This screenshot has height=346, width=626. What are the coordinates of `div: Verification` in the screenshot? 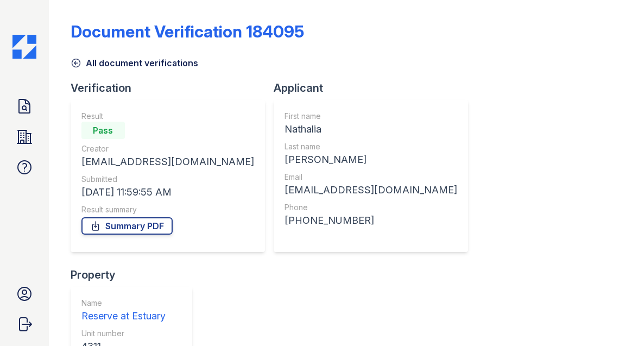 It's located at (172, 88).